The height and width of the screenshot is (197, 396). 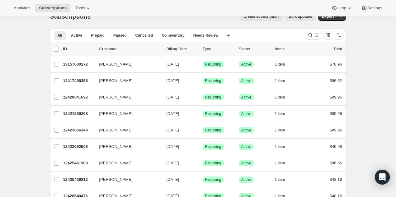 I want to click on span: $76.96, so click(x=336, y=64).